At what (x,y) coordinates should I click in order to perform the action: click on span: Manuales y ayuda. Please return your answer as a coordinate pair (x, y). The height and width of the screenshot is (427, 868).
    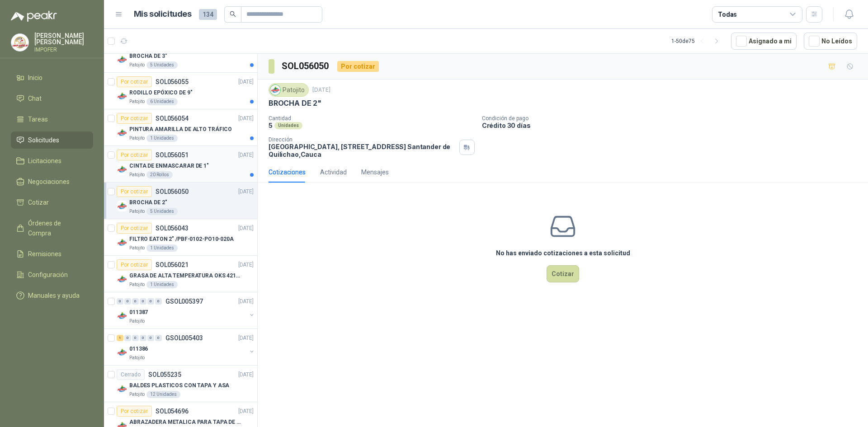
    Looking at the image, I should click on (54, 295).